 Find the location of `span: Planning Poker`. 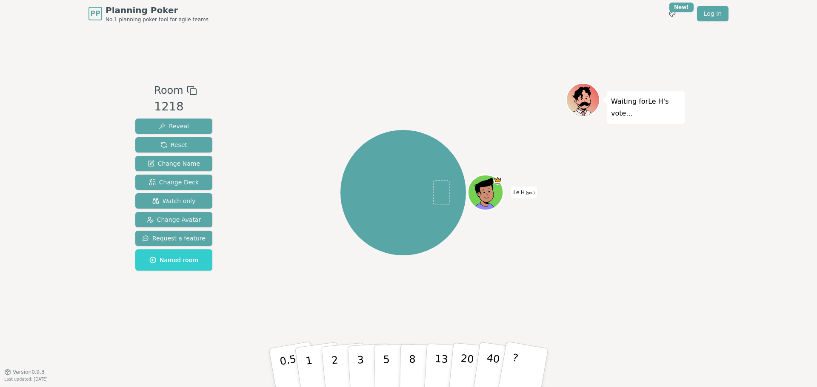

span: Planning Poker is located at coordinates (157, 10).